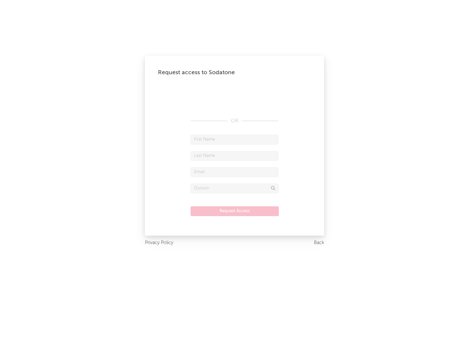  Describe the element at coordinates (159, 243) in the screenshot. I see `a: Privacy Policy` at that location.